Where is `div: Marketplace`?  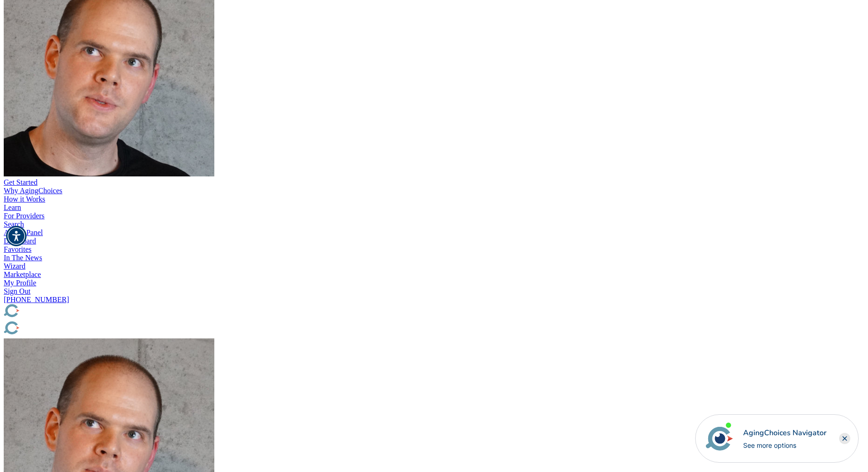 div: Marketplace is located at coordinates (434, 275).